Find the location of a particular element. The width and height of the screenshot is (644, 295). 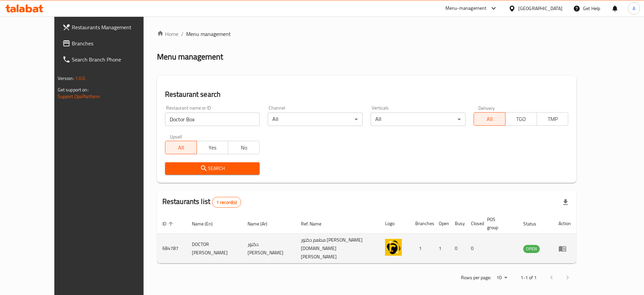

span: Name (En) is located at coordinates (207, 224).